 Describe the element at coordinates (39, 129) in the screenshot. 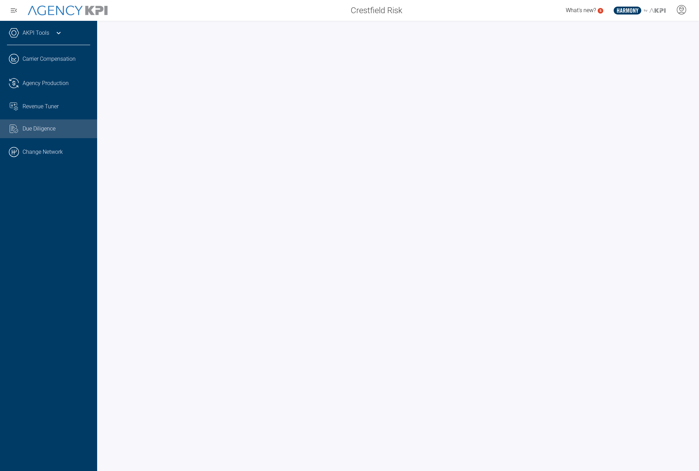

I see `span: Due Diligence` at that location.